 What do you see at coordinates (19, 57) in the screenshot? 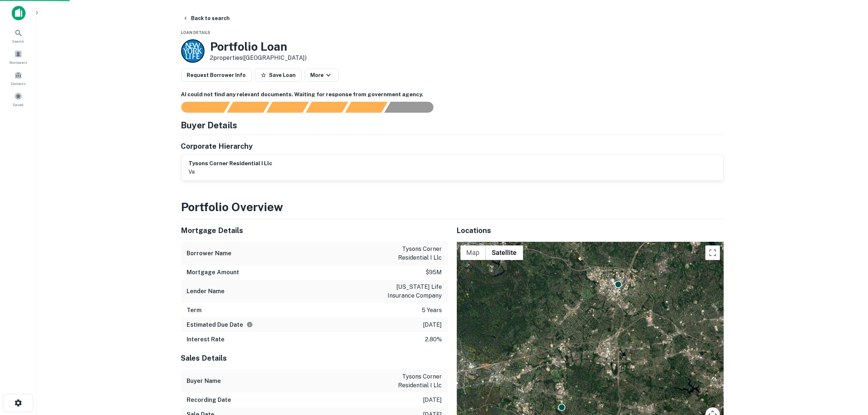
I see `a: Borrowers` at bounding box center [19, 57].